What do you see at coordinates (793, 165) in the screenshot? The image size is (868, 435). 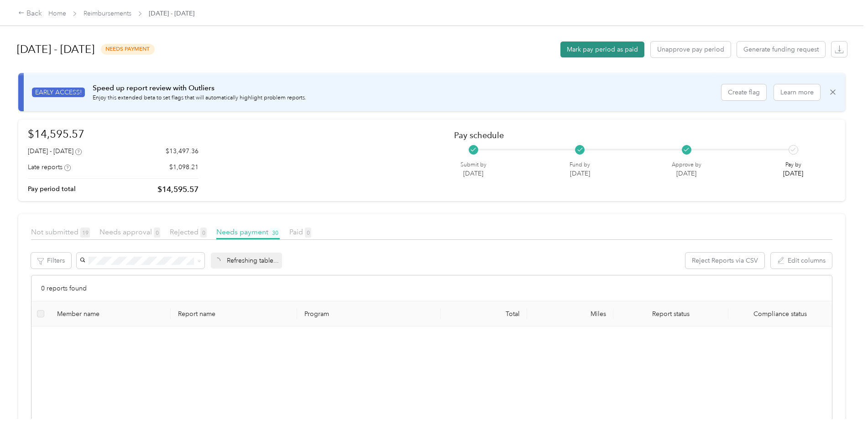 I see `p: Pay by` at bounding box center [793, 165].